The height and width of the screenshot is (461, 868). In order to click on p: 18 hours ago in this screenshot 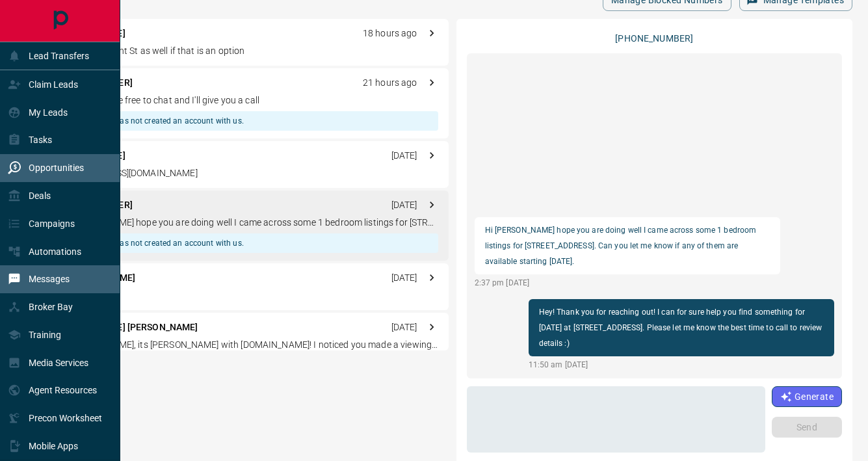, I will do `click(390, 33)`.